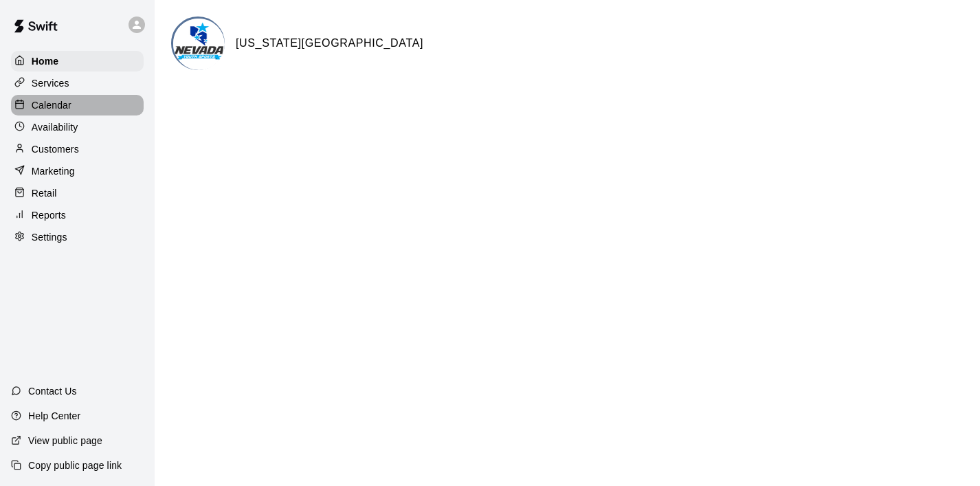 Image resolution: width=980 pixels, height=486 pixels. Describe the element at coordinates (77, 128) in the screenshot. I see `a: Availability` at that location.